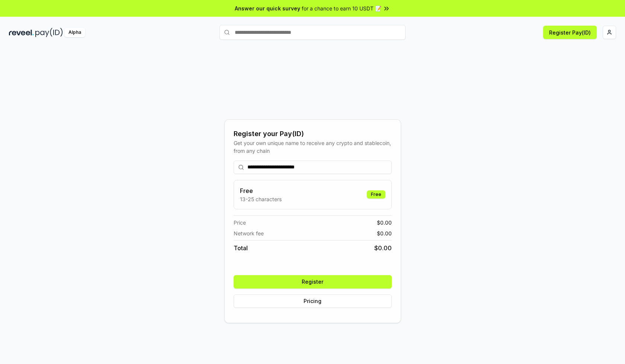  Describe the element at coordinates (312, 281) in the screenshot. I see `button: Register` at that location.